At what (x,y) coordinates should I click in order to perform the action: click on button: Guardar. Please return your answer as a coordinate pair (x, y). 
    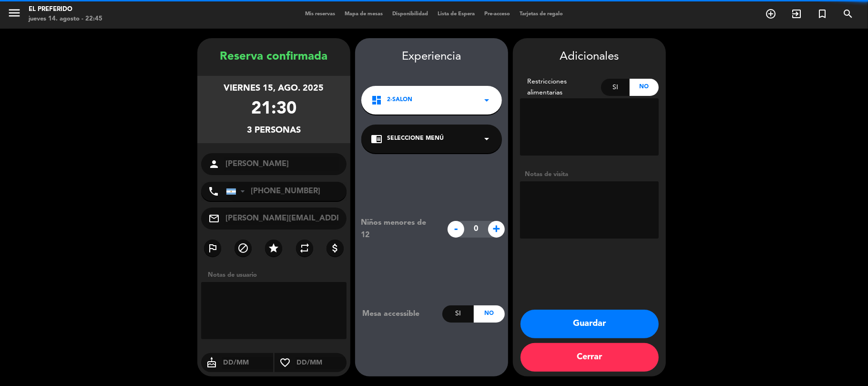
    Looking at the image, I should click on (589, 324).